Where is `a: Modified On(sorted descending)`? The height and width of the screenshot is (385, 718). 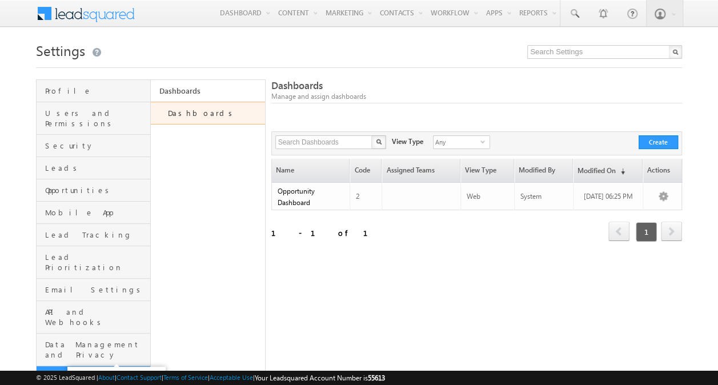
a: Modified On(sorted descending) is located at coordinates (608, 170).